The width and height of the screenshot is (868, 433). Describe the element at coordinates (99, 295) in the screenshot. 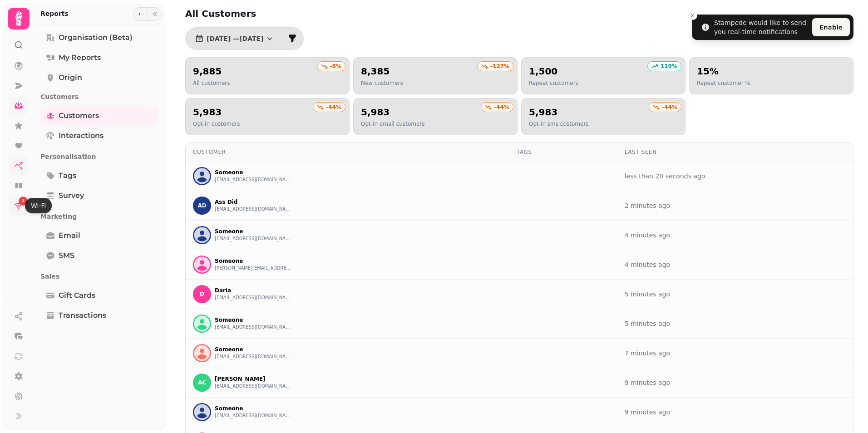

I see `a: Gift Cards` at that location.